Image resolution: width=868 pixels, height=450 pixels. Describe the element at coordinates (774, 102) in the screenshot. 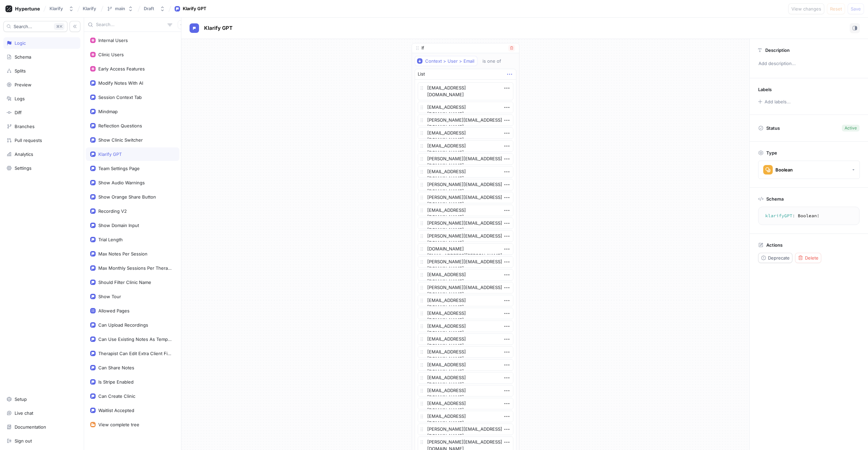

I see `button: Add labels...` at that location.